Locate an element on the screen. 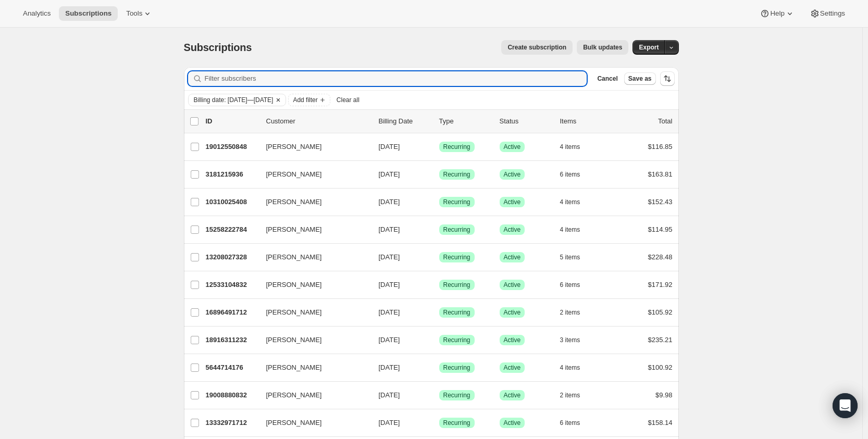 This screenshot has height=439, width=868. span: 5 items is located at coordinates (570, 258).